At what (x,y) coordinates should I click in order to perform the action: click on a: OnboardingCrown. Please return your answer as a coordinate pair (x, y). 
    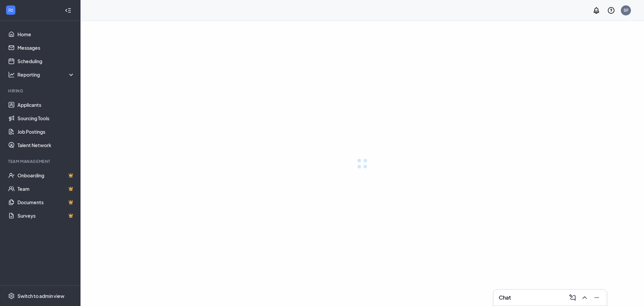
    Looking at the image, I should click on (46, 175).